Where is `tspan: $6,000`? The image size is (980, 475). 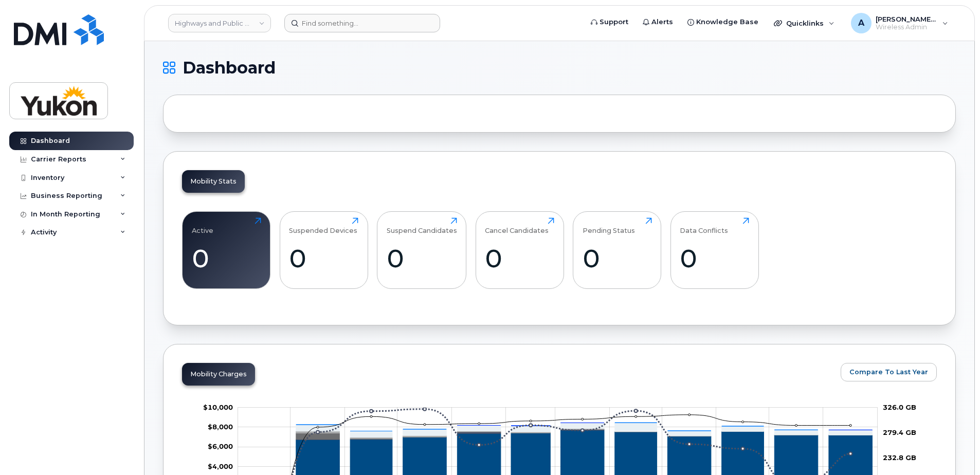
tspan: $6,000 is located at coordinates (220, 447).